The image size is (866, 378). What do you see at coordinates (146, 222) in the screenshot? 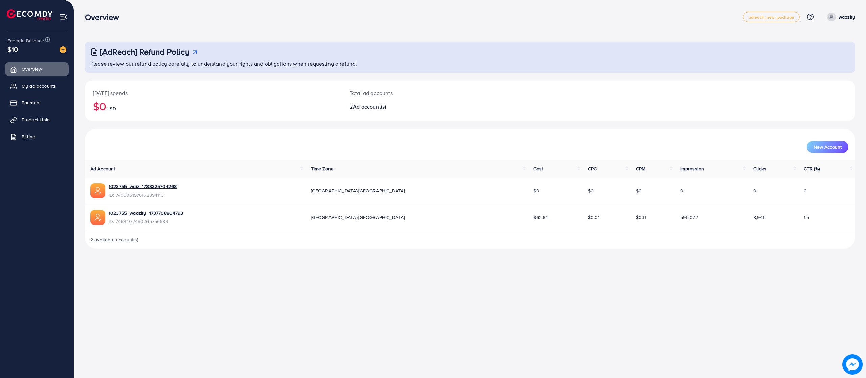
I see `span: ID: 7463402480265756689` at bounding box center [146, 222].